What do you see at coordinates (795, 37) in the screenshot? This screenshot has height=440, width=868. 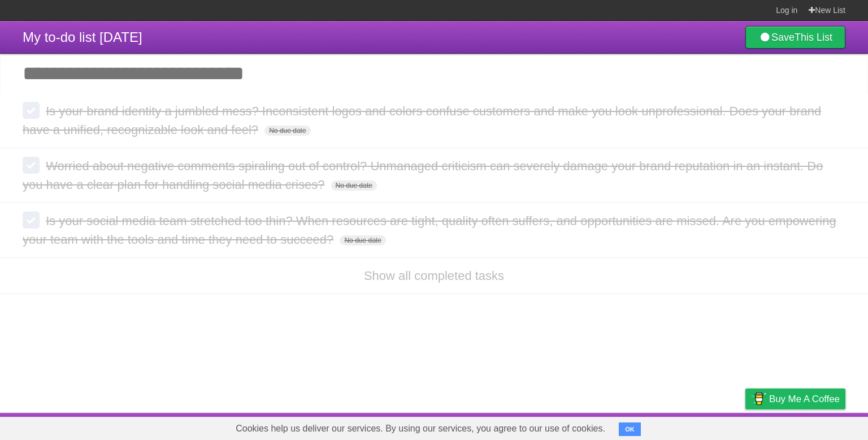 I see `a: SaveThis List` at bounding box center [795, 37].